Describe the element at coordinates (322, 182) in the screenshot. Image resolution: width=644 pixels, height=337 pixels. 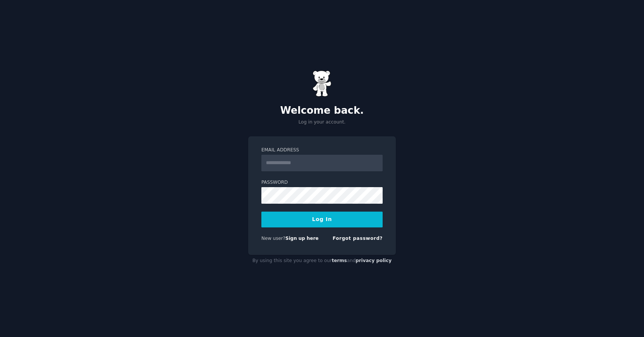
I see `label: Password` at that location.